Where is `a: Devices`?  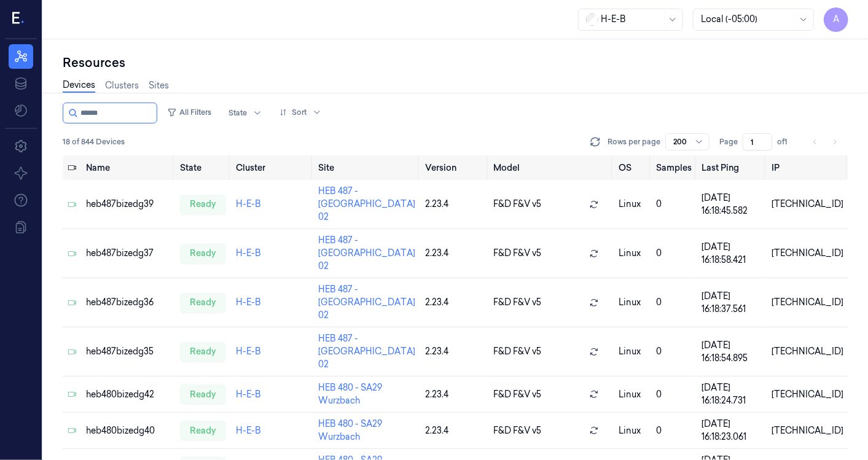 a: Devices is located at coordinates (79, 85).